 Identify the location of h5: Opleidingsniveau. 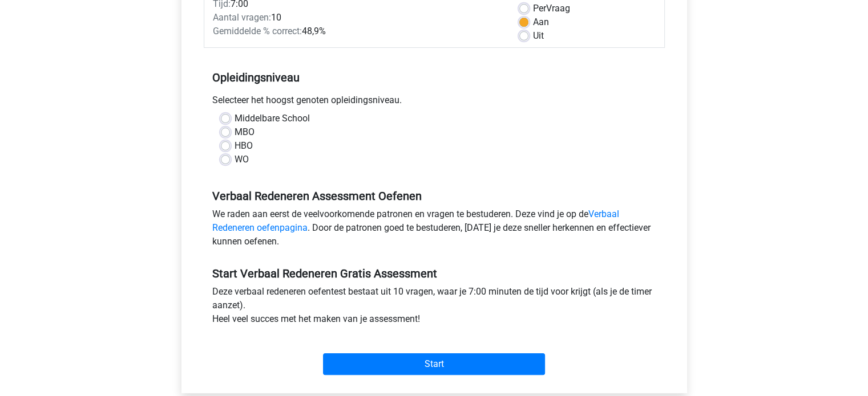
(434, 77).